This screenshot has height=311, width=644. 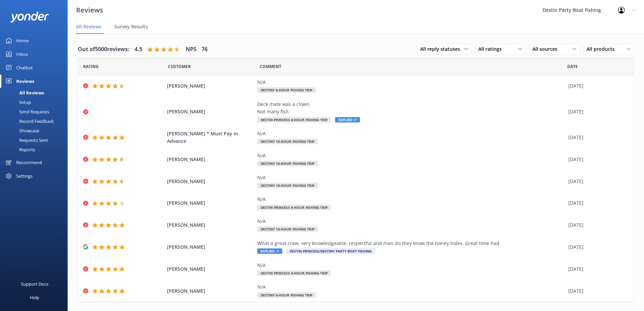 What do you see at coordinates (411, 108) in the screenshot?
I see `div: Deck mate was a clown Not many fish` at bounding box center [411, 108].